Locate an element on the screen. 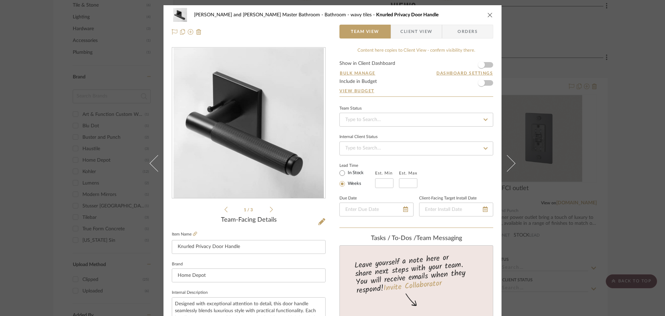  input: Enter Install Date is located at coordinates (456, 209).